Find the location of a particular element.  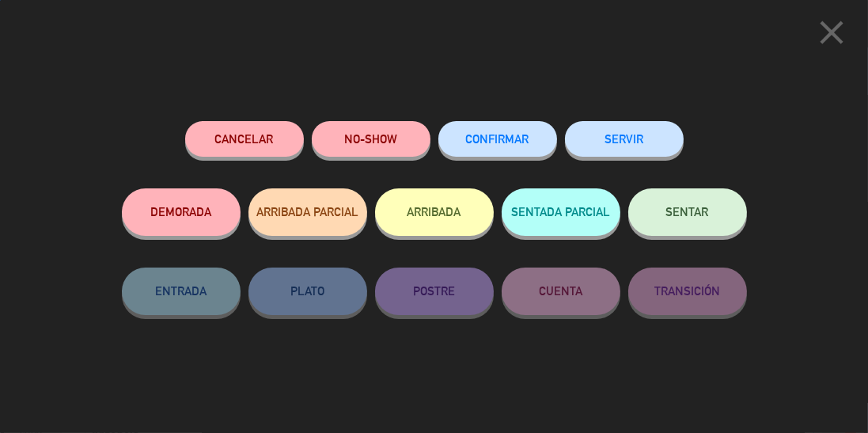

button: SENTAR is located at coordinates (688, 212).